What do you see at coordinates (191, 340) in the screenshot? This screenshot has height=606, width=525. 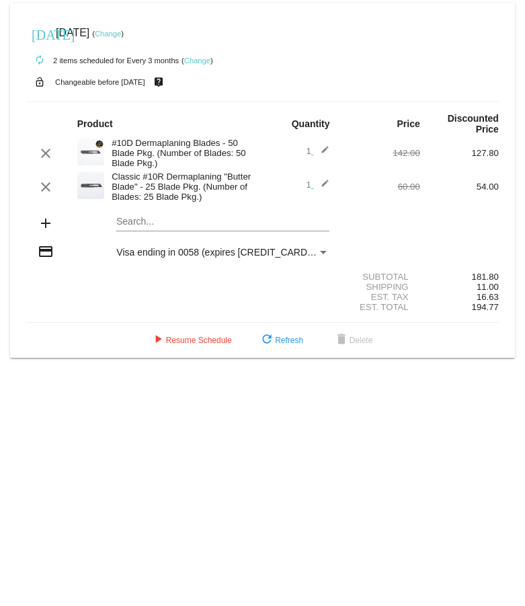 I see `span: Resume Schedule` at bounding box center [191, 340].